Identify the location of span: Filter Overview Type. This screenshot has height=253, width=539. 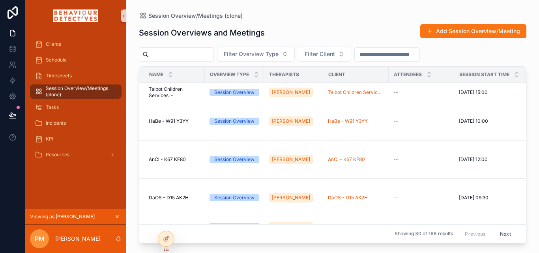
(251, 54).